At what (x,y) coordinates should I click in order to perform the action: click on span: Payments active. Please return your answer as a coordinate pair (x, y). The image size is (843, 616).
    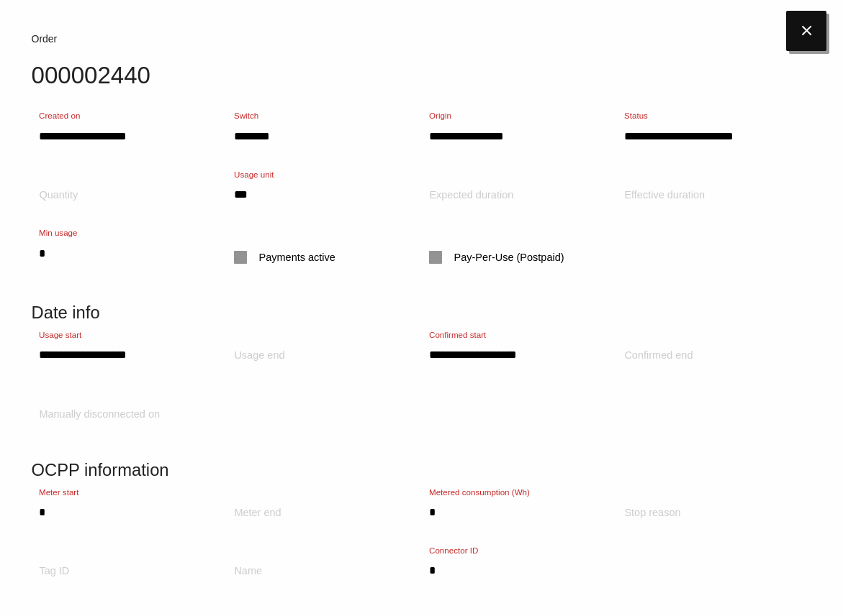
    Looking at the image, I should click on (284, 258).